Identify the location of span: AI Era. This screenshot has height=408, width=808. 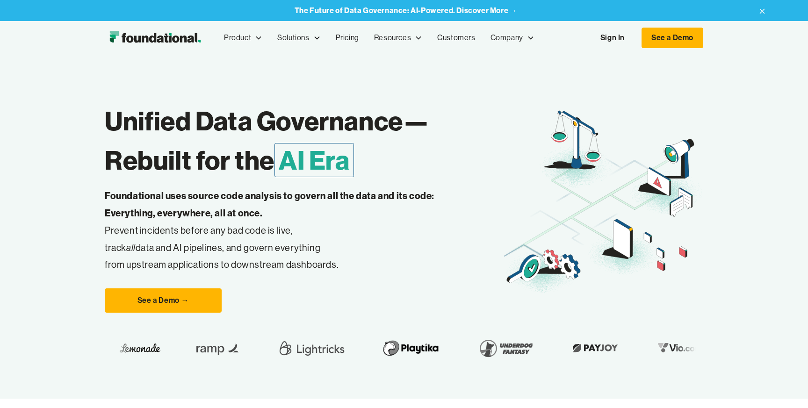
(314, 160).